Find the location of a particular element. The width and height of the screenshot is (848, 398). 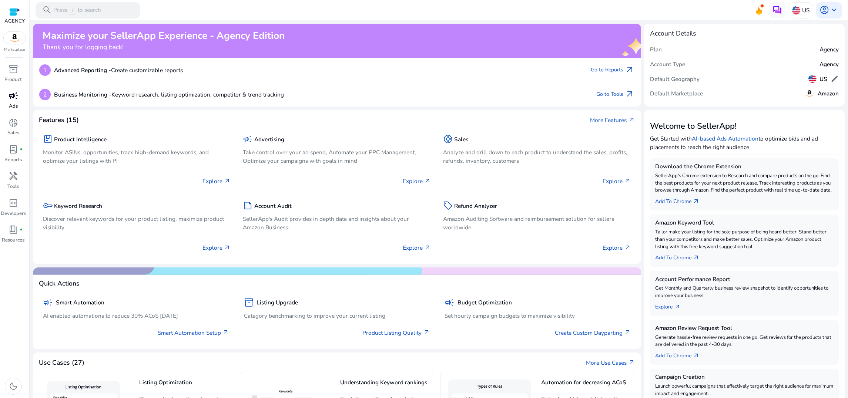

p: Launch powerful campaigns that effectively target the right audience for maximum impact and engag... is located at coordinates (744, 390).